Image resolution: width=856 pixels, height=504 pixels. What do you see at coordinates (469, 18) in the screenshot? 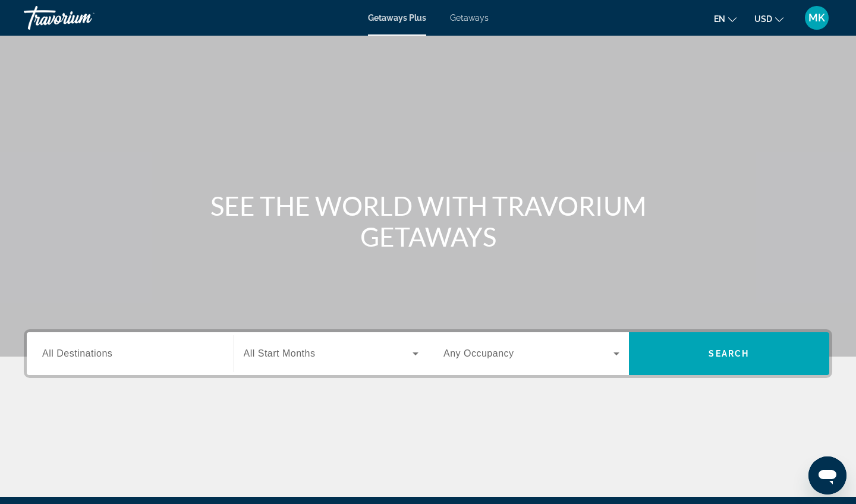
I see `span: Getaways` at bounding box center [469, 18].